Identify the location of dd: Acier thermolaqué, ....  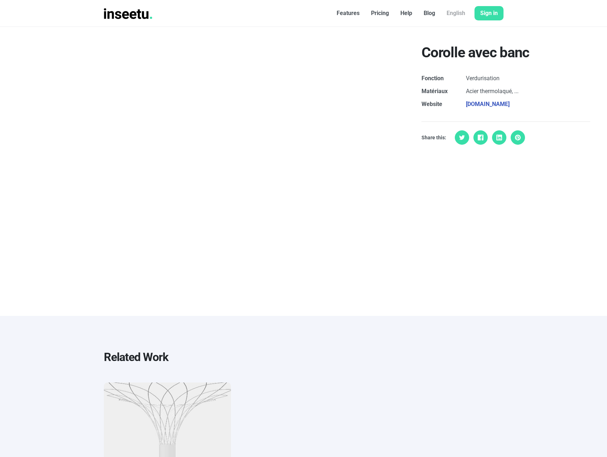
(528, 91).